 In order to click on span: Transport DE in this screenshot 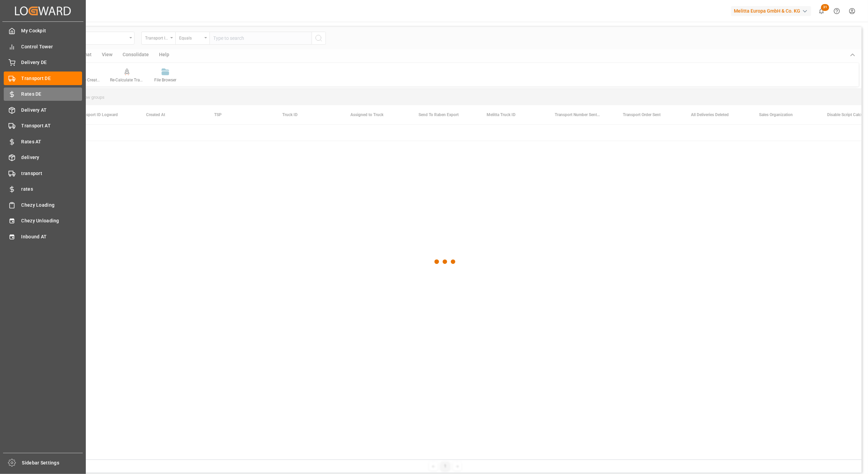, I will do `click(52, 79)`.